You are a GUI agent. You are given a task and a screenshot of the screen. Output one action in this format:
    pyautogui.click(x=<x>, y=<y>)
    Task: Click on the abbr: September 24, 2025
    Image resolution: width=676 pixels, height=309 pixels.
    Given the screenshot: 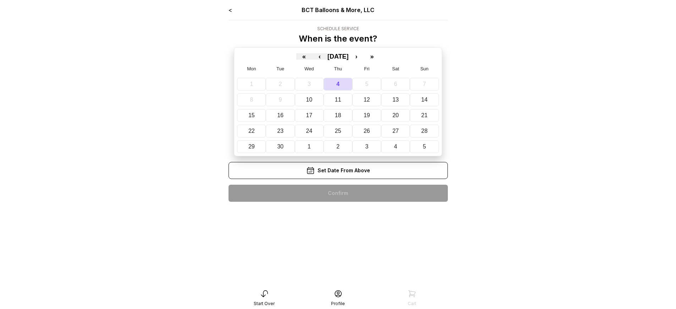 What is the action you would take?
    pyautogui.click(x=309, y=131)
    